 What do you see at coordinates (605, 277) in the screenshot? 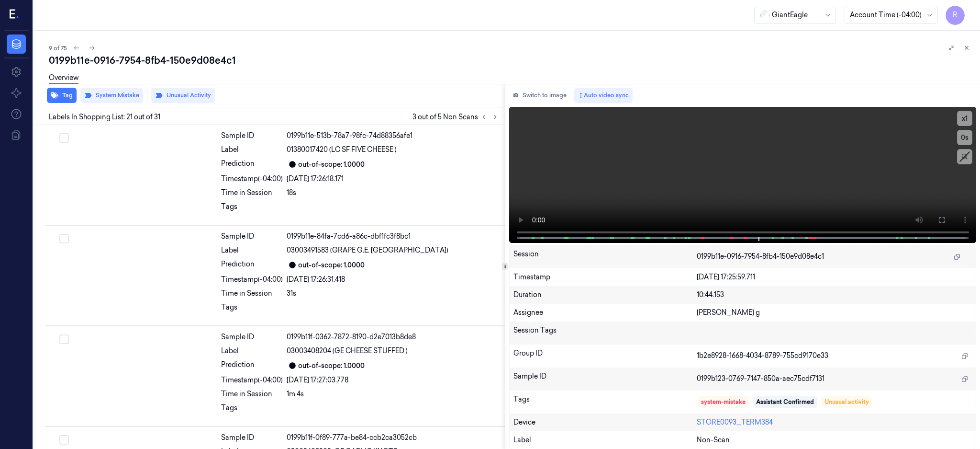
I see `div: Timestamp` at bounding box center [605, 277].